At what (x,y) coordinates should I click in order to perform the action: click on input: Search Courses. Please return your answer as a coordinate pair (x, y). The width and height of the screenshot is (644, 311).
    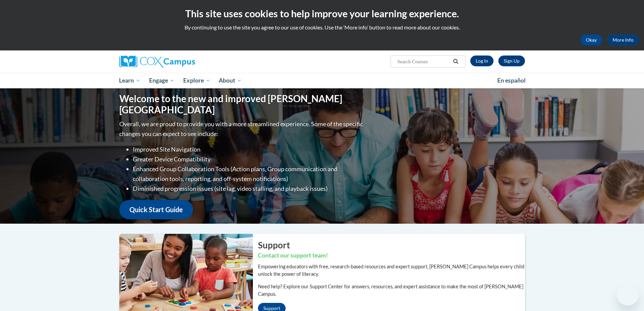
    Looking at the image, I should click on (424, 61).